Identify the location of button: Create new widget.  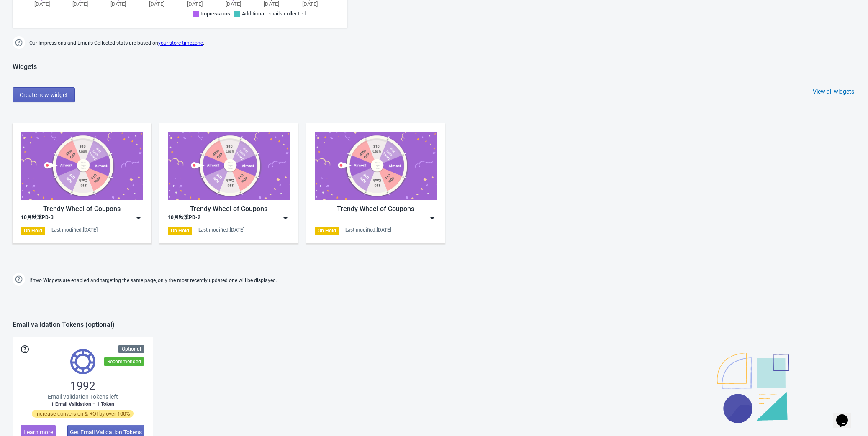
(44, 95).